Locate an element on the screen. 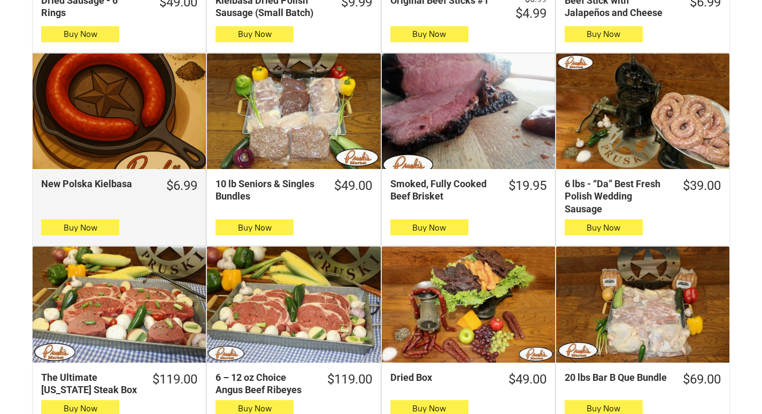  a: $49.0010 lb Seniors & Singles Bundles is located at coordinates (293, 190).